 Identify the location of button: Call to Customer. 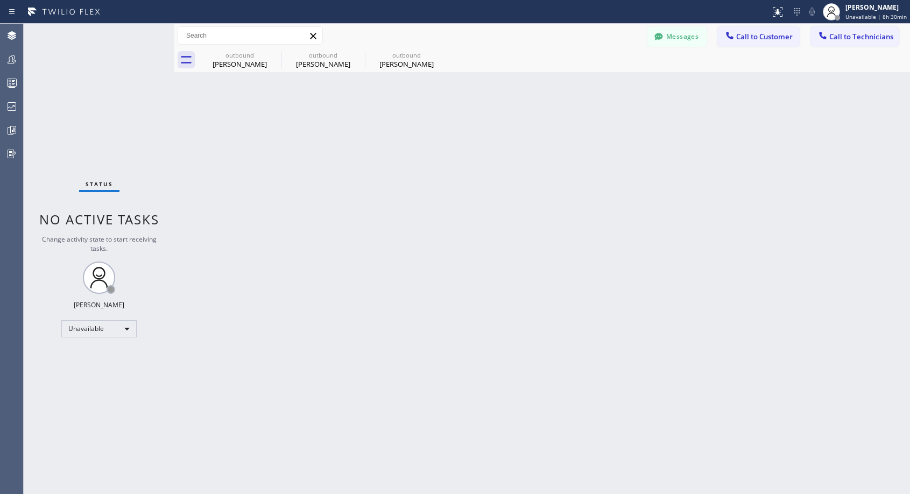
(758, 37).